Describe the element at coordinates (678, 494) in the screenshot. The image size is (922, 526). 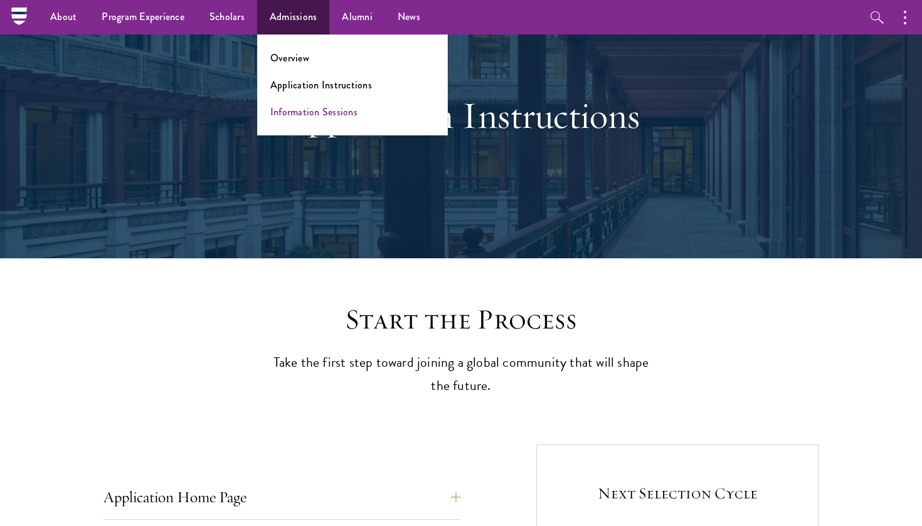
I see `h5: Next Selection Cycle` at that location.